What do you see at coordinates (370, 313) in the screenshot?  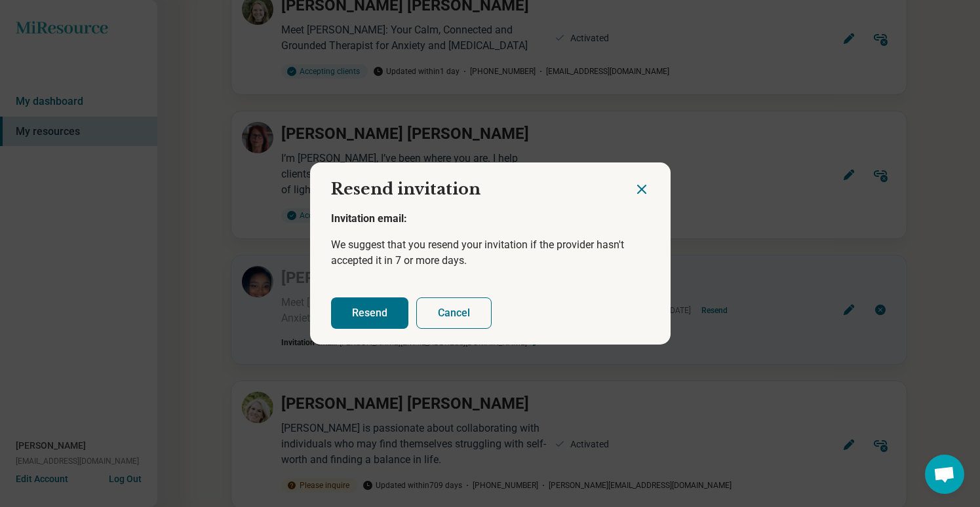 I see `button: Resend` at bounding box center [370, 313].